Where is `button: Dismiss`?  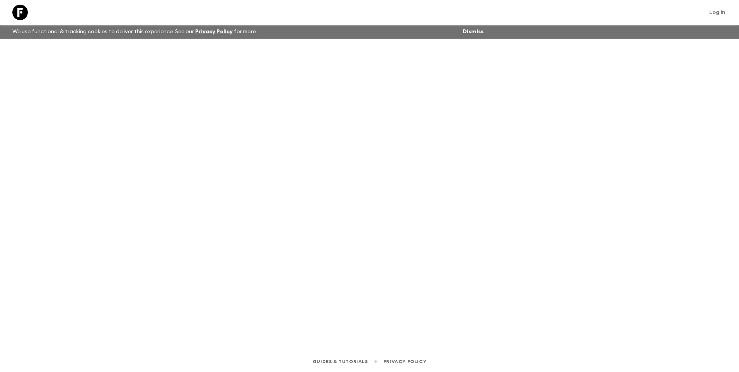 button: Dismiss is located at coordinates (473, 32).